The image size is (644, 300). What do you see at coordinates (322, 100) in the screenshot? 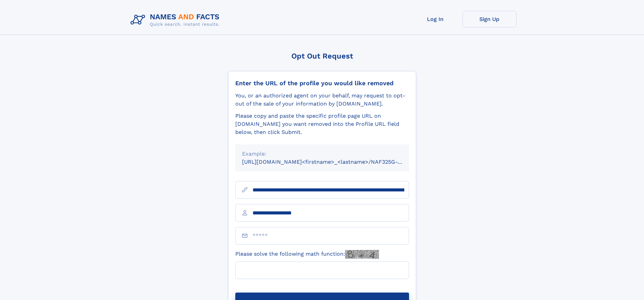
I see `div: You, or an authorized agent on your behalf, may request to opt-out of the sale of your informatio...` at bounding box center [322, 100].